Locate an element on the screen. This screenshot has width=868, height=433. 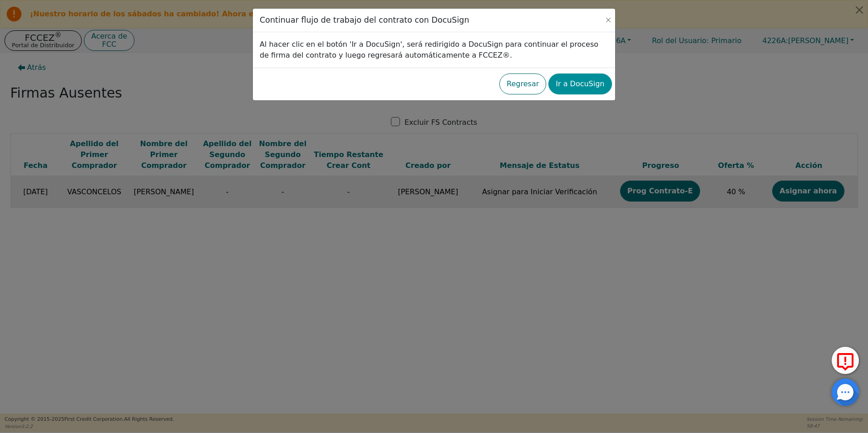
button: Regresar is located at coordinates (523, 84).